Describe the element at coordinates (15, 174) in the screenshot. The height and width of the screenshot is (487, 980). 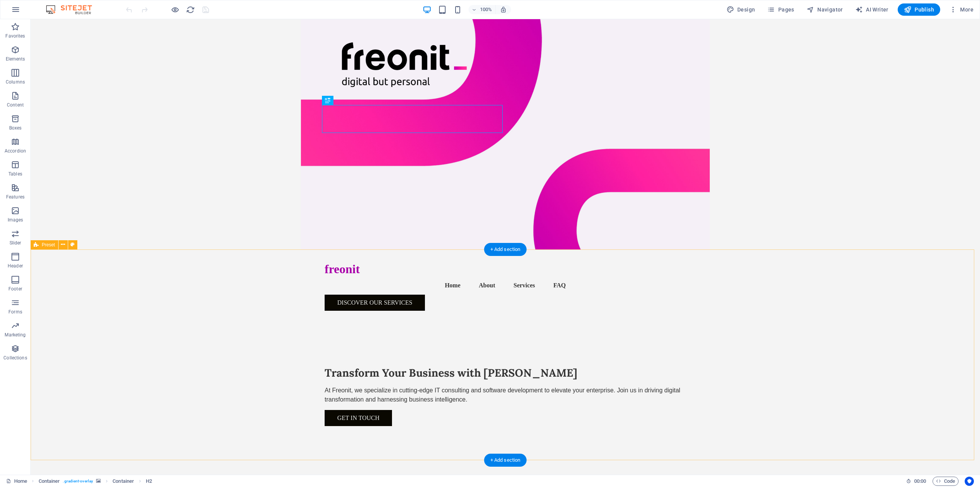
I see `p: Tables` at that location.